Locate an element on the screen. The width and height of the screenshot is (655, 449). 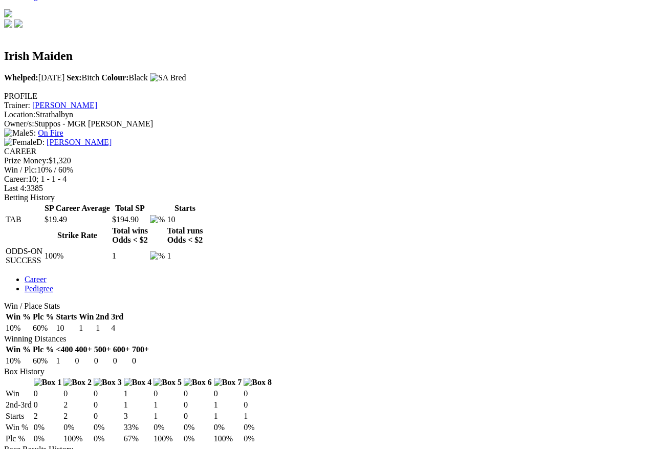
span: D: is located at coordinates (24, 142).